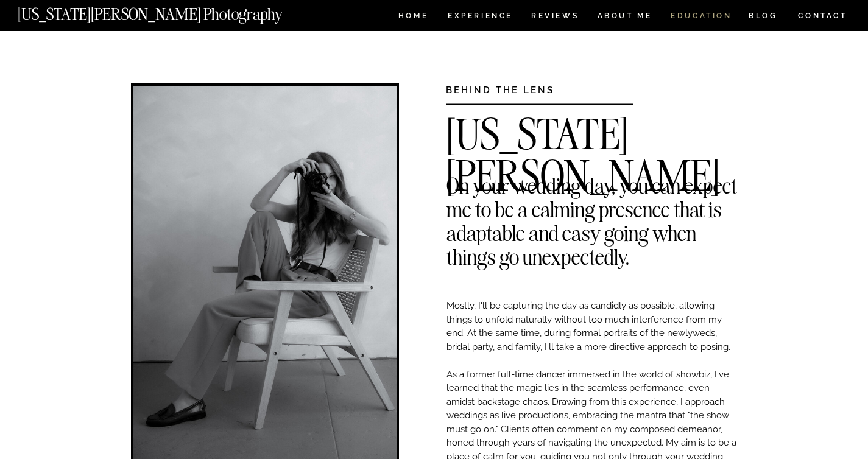 Image resolution: width=868 pixels, height=459 pixels. Describe the element at coordinates (624, 17) in the screenshot. I see `a: ABOUT ME` at that location.